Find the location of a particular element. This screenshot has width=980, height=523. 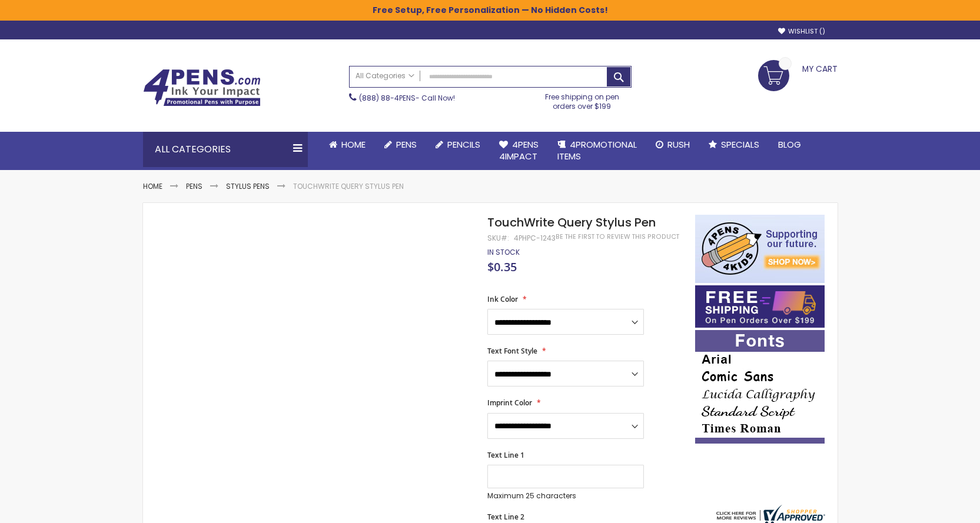

div: Free shipping on pen orders over $199 is located at coordinates (582, 100).